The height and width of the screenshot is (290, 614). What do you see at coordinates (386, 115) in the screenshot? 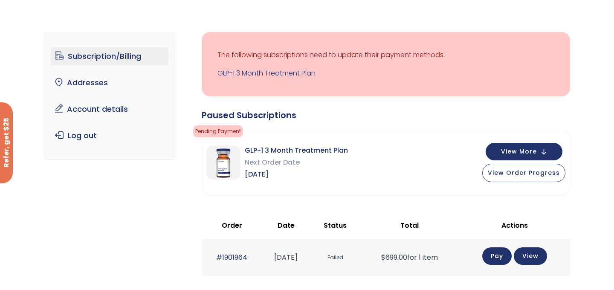
I see `div: Paused Subscriptions` at bounding box center [386, 115].